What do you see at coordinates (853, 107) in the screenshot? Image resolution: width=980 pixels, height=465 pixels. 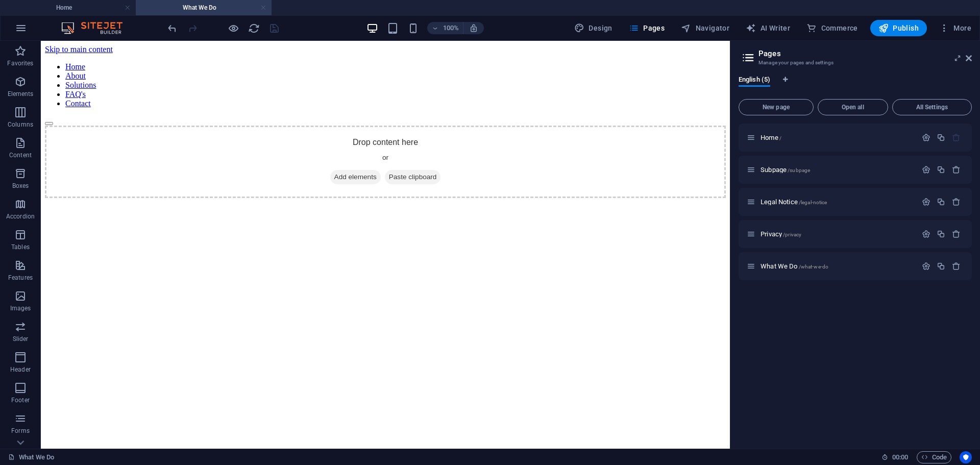 I see `span: Open all` at bounding box center [853, 107].